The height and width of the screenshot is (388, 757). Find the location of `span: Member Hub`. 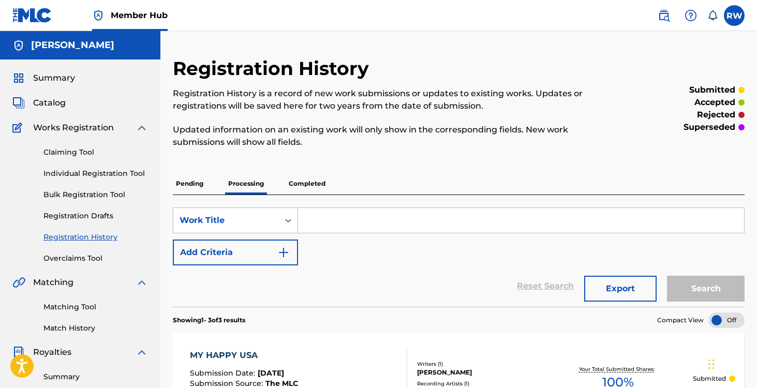

span: Member Hub is located at coordinates (139, 15).